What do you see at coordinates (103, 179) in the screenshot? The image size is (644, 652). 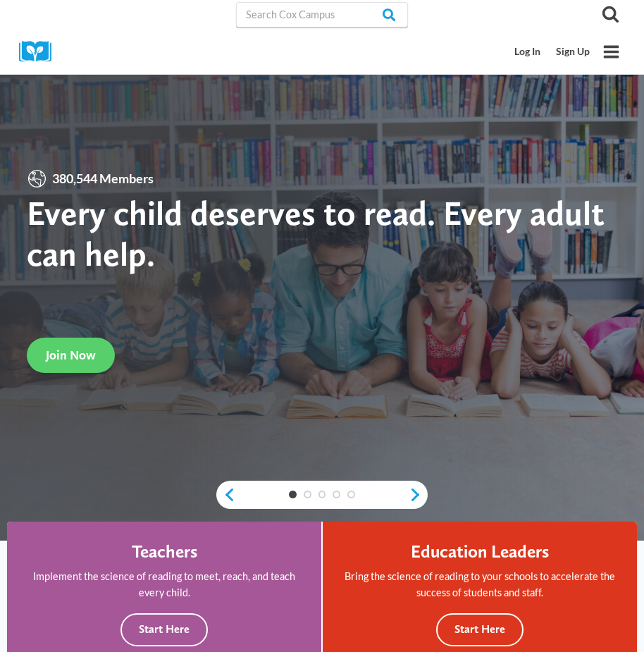 I see `span: 380,544 Members` at bounding box center [103, 179].